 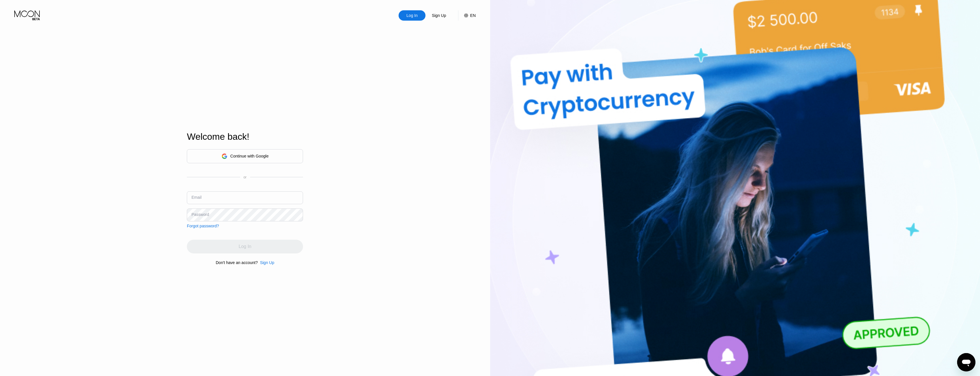 I want to click on div: Welcome back!, so click(x=245, y=136).